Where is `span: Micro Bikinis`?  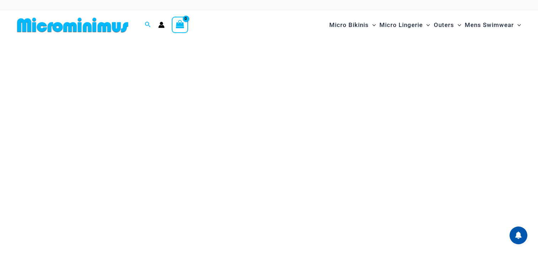 span: Micro Bikinis is located at coordinates (349, 25).